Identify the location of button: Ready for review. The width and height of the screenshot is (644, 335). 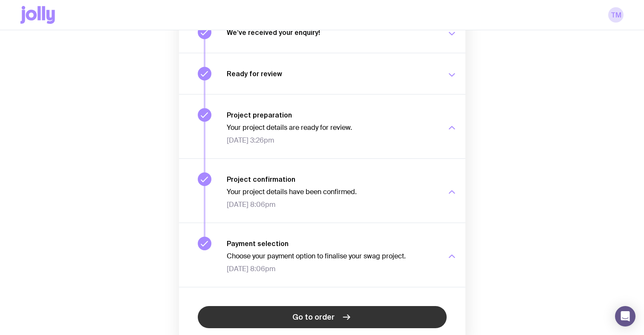
(322, 73).